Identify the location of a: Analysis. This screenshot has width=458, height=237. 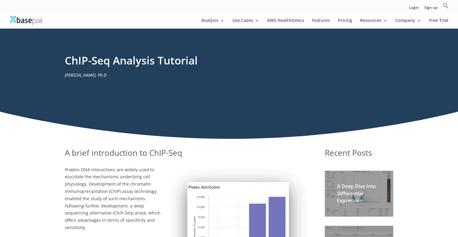
(213, 23).